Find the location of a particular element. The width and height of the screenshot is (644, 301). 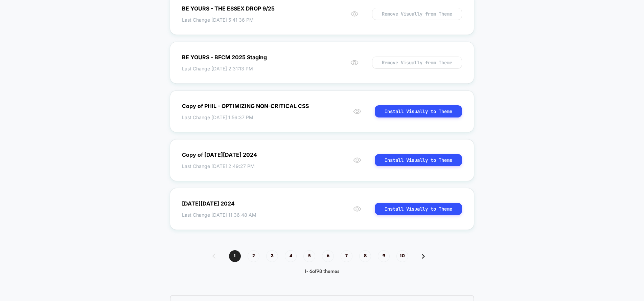

span: 3 is located at coordinates (272, 255).